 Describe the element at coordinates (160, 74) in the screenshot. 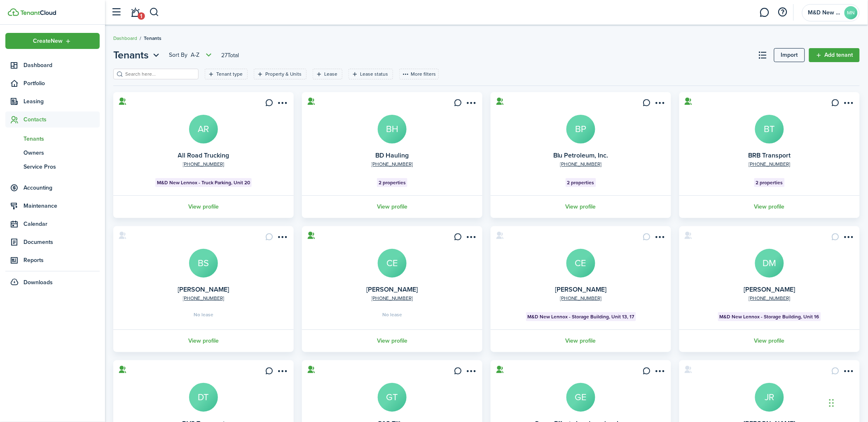

I see `input: Search here...` at that location.